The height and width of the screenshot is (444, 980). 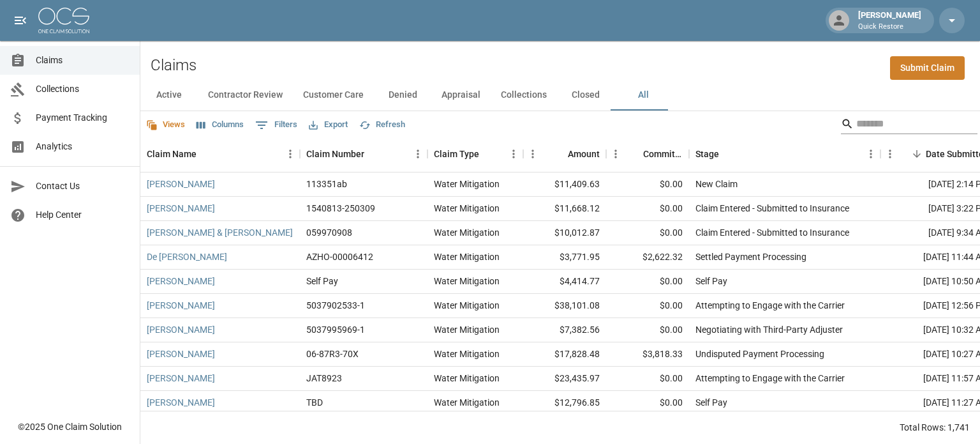 I want to click on a: Submit Claim, so click(x=927, y=67).